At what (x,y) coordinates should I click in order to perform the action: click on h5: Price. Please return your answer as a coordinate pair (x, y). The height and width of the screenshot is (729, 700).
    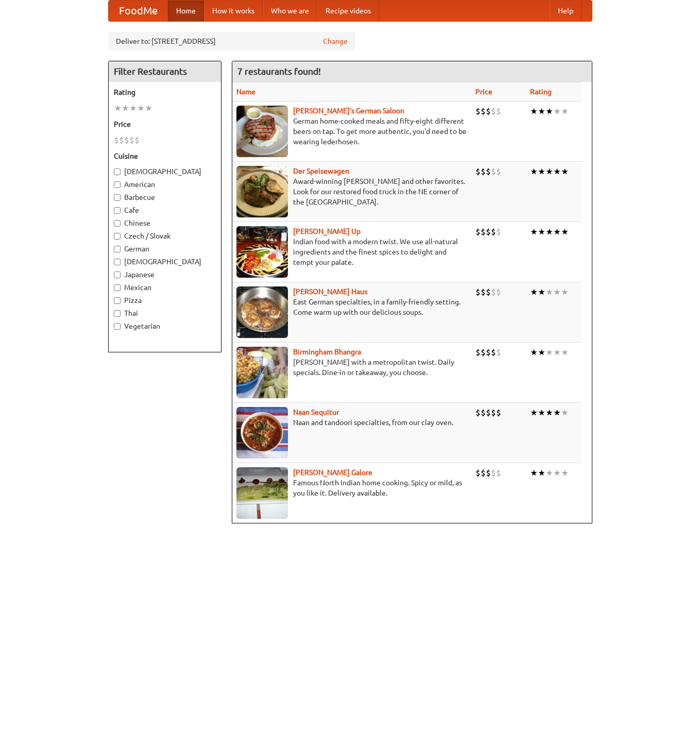
    Looking at the image, I should click on (165, 124).